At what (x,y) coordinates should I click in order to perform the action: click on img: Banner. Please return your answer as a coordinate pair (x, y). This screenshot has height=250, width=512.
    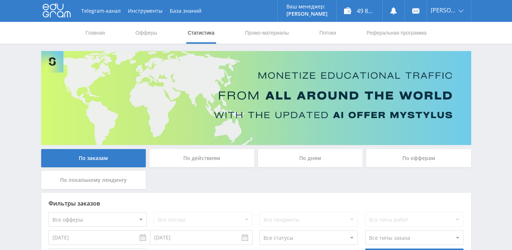
    Looking at the image, I should click on (256, 98).